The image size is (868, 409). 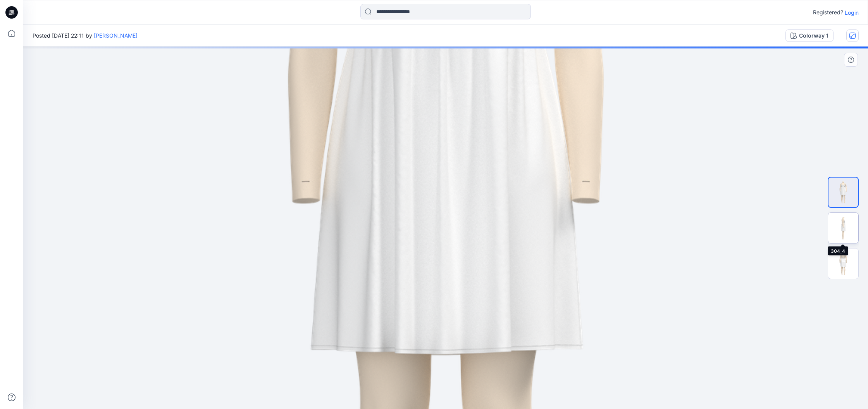 What do you see at coordinates (828, 13) in the screenshot?
I see `p: Registered?` at bounding box center [828, 13].